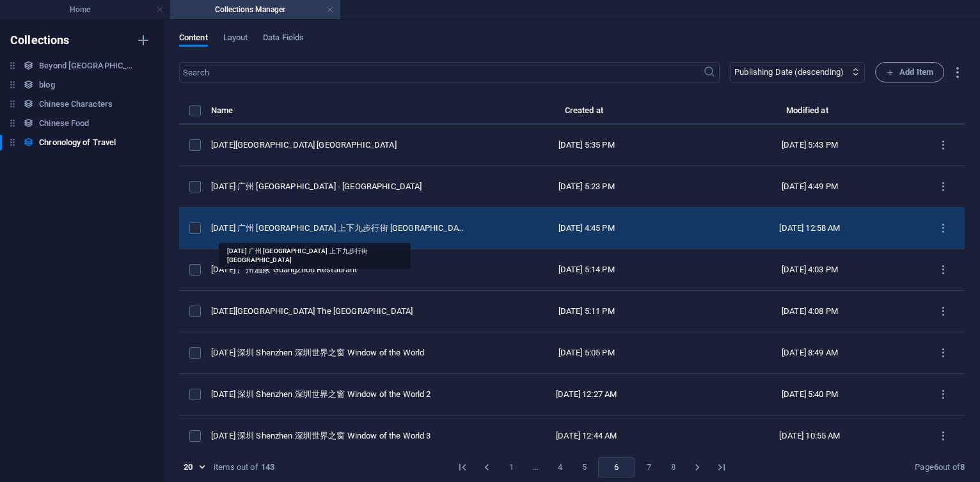  I want to click on h6: Chinese Characters, so click(76, 104).